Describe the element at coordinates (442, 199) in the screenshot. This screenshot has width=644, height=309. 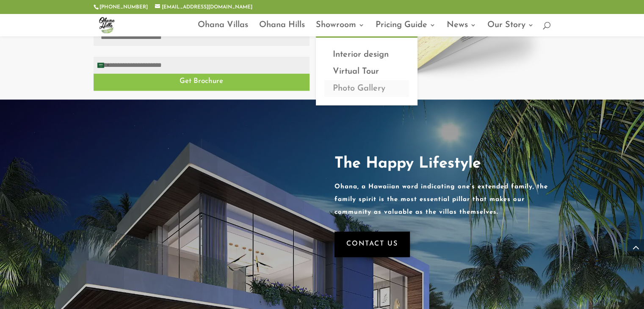
I see `strong: Ohana, a Hawaiian word indicating one’s extended family, the family spirit is the most essential ...` at that location.